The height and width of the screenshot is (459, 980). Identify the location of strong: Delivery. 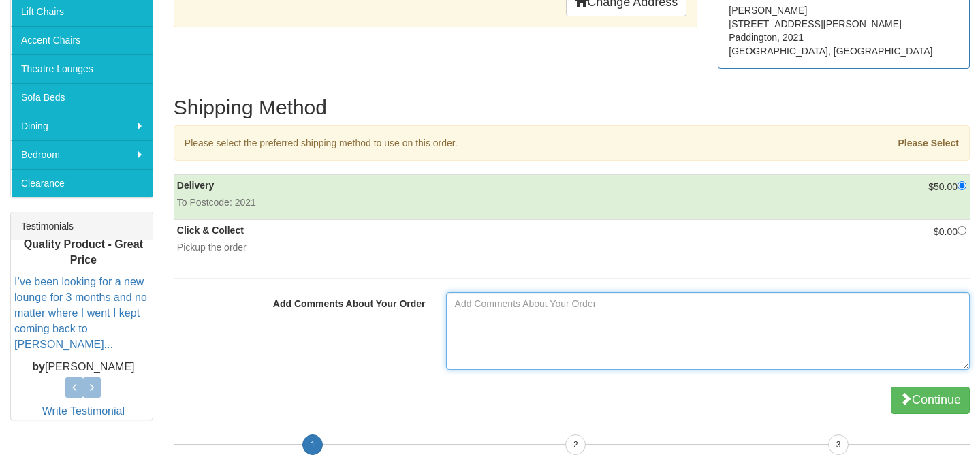
(196, 185).